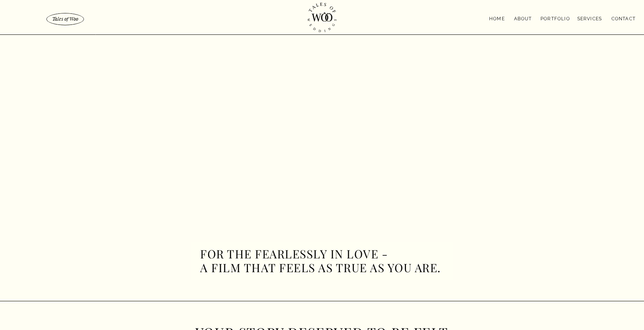  Describe the element at coordinates (523, 18) in the screenshot. I see `a: About` at that location.